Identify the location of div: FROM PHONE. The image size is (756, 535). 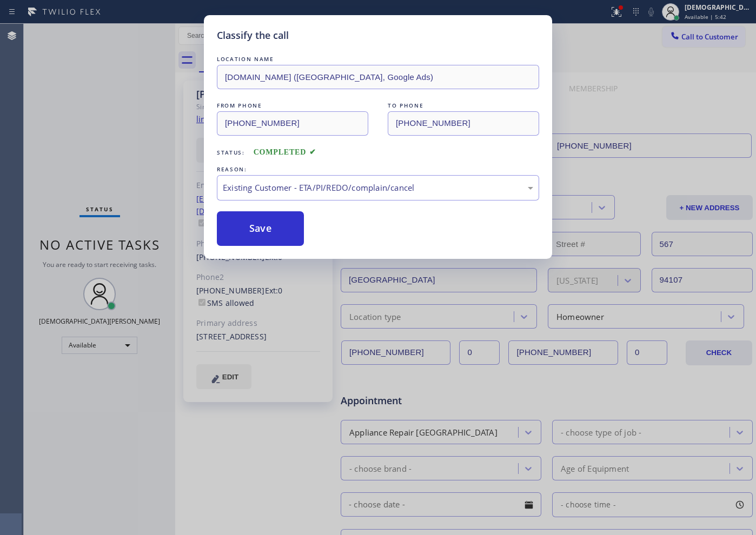
(292, 105).